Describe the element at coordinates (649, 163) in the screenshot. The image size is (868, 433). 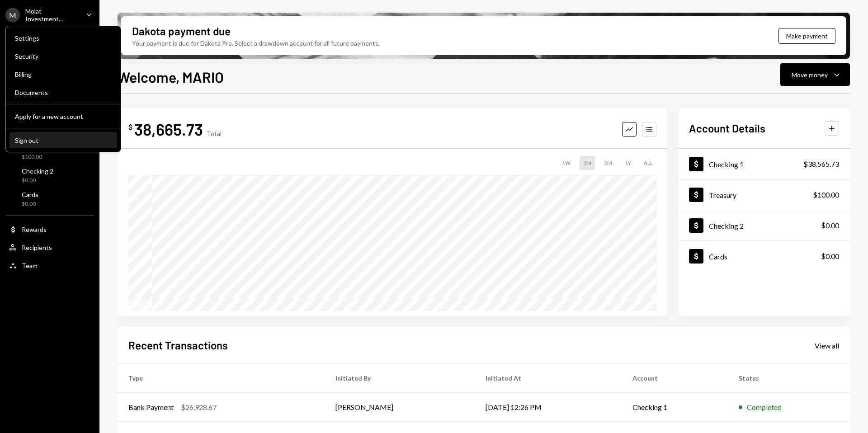
I see `div: ALL` at that location.